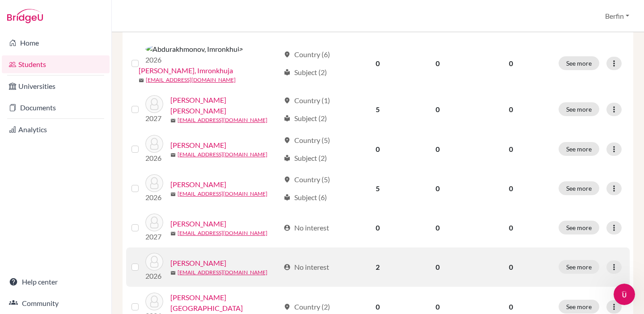  Describe the element at coordinates (55, 282) in the screenshot. I see `a: Help center` at that location.